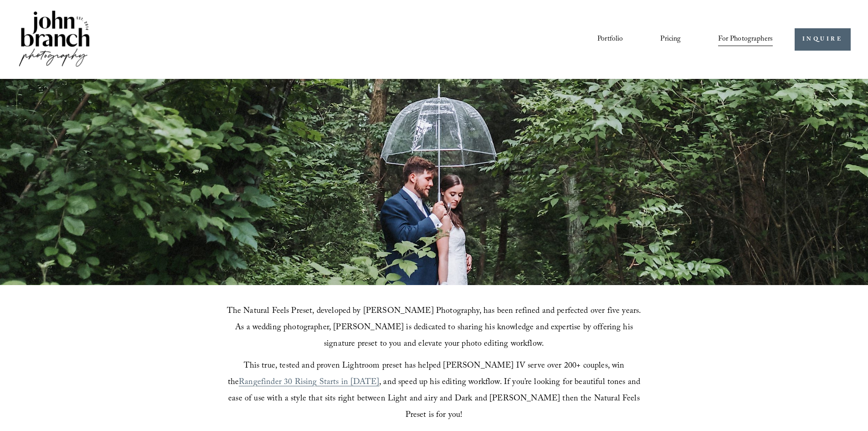 Image resolution: width=868 pixels, height=431 pixels. What do you see at coordinates (745, 39) in the screenshot?
I see `a: folder dropdown` at bounding box center [745, 39].